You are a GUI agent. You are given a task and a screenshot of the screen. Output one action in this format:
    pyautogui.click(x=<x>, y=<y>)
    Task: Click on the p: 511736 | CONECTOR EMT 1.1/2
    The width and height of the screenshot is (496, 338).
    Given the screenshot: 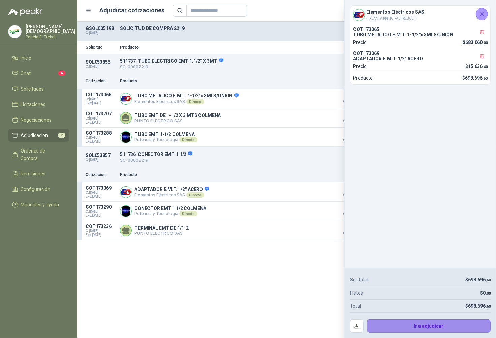 What is the action you would take?
    pyautogui.click(x=255, y=154)
    